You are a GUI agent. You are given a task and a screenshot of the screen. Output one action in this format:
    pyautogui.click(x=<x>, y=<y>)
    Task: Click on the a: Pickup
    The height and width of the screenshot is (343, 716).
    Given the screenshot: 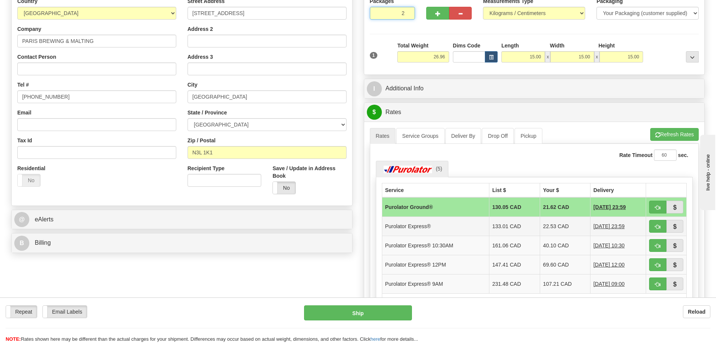 What is the action you would take?
    pyautogui.click(x=529, y=136)
    